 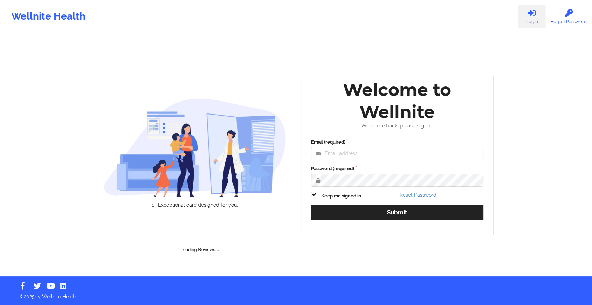 What do you see at coordinates (341, 196) in the screenshot?
I see `label: Keep me signed in` at bounding box center [341, 196].